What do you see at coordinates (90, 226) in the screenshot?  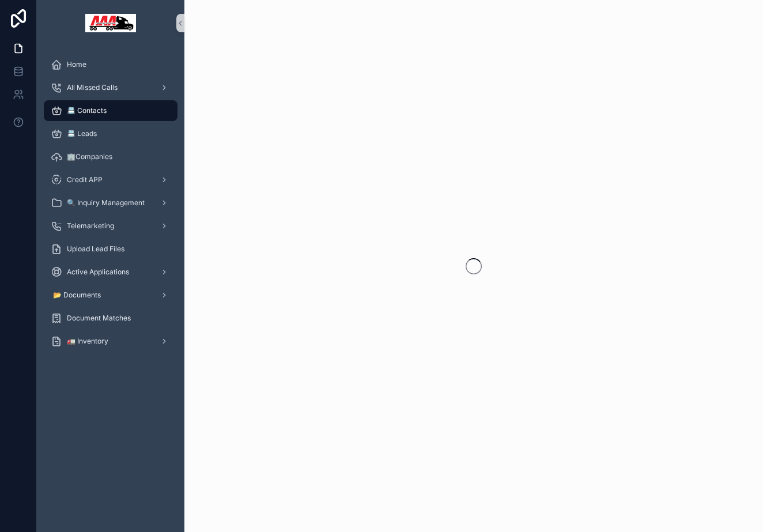 I see `span: Telemarketing` at bounding box center [90, 226].